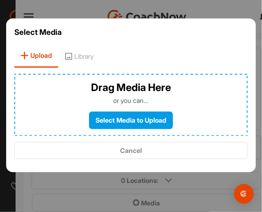  I want to click on span: Upload, so click(36, 56).